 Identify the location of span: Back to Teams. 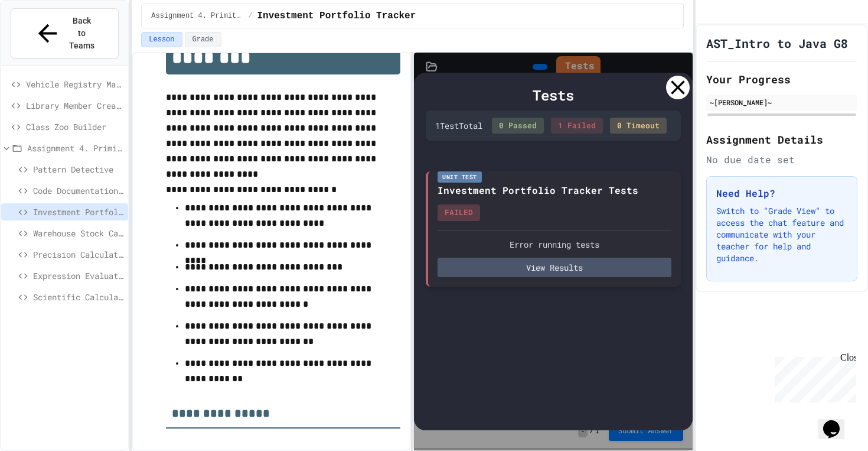
(82, 33).